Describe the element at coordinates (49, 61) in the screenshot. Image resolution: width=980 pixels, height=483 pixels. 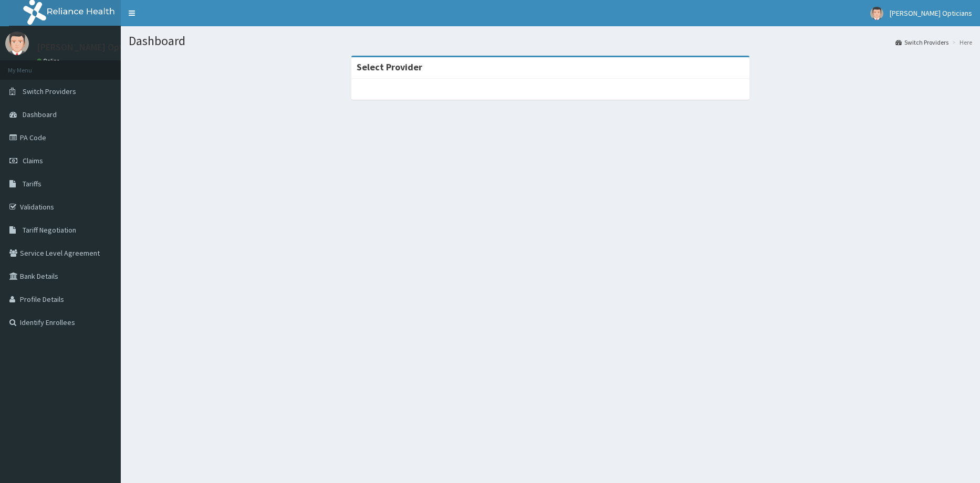
I see `a: Online` at that location.